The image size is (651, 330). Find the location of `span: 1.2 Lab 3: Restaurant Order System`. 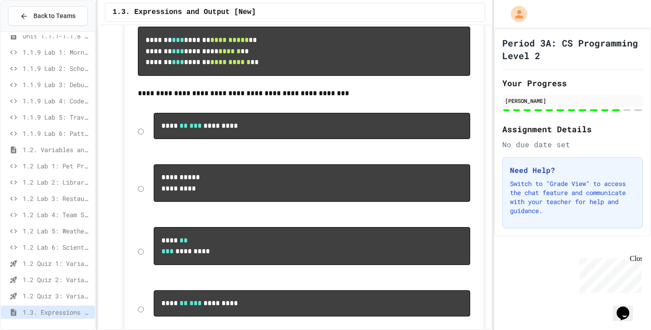

span: 1.2 Lab 3: Restaurant Order System is located at coordinates (57, 198).